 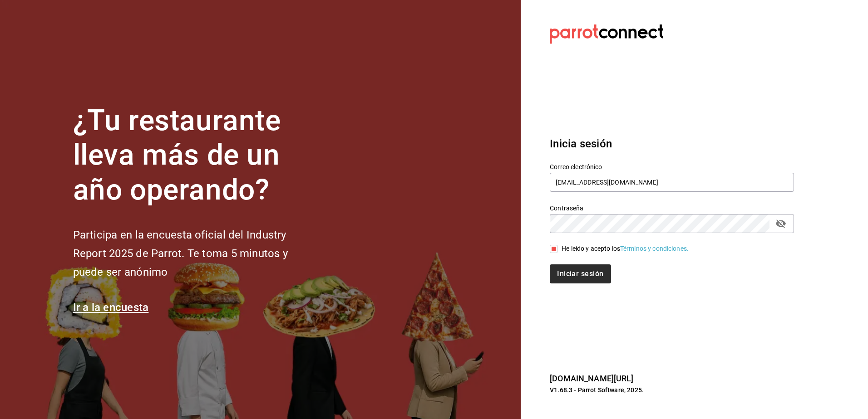 I want to click on p: V1.68.3 - Parrot Software, 2025., so click(x=672, y=390).